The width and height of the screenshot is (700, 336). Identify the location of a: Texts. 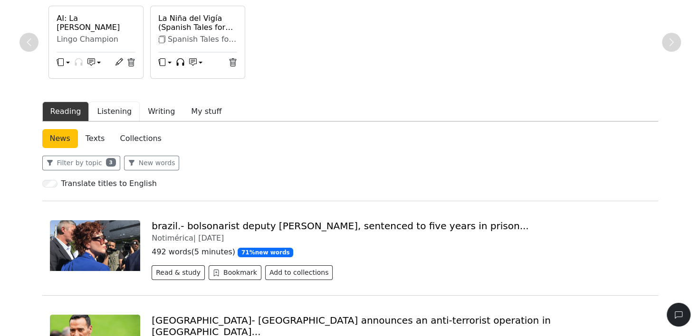
(95, 139).